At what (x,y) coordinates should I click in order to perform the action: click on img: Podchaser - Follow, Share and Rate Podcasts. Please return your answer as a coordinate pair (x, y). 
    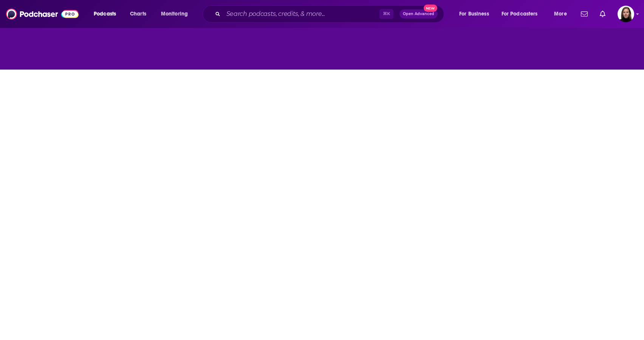
    Looking at the image, I should click on (43, 14).